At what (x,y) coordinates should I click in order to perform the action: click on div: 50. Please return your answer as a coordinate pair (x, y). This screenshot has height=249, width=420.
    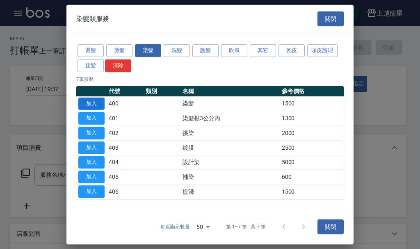
    Looking at the image, I should click on (203, 227).